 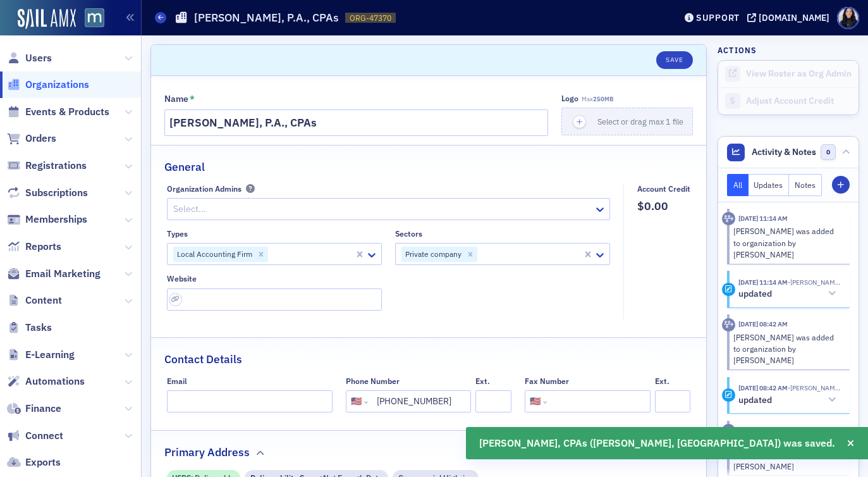 I want to click on a: Adjust Account Credit, so click(x=789, y=100).